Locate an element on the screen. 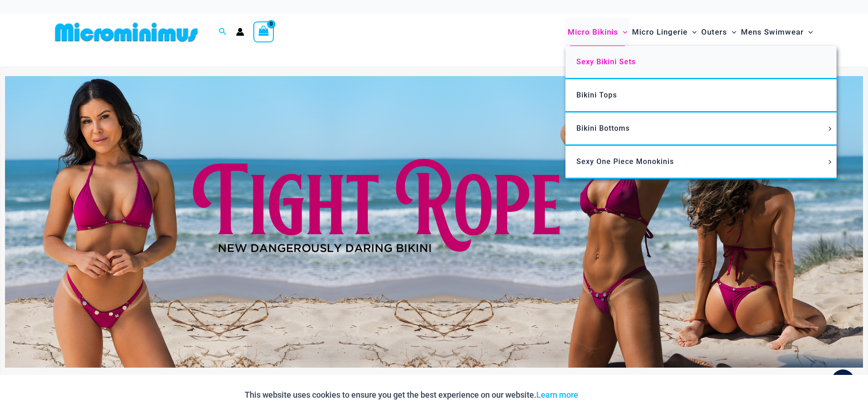  a: OutersMenu ToggleMenu Toggle is located at coordinates (719, 32).